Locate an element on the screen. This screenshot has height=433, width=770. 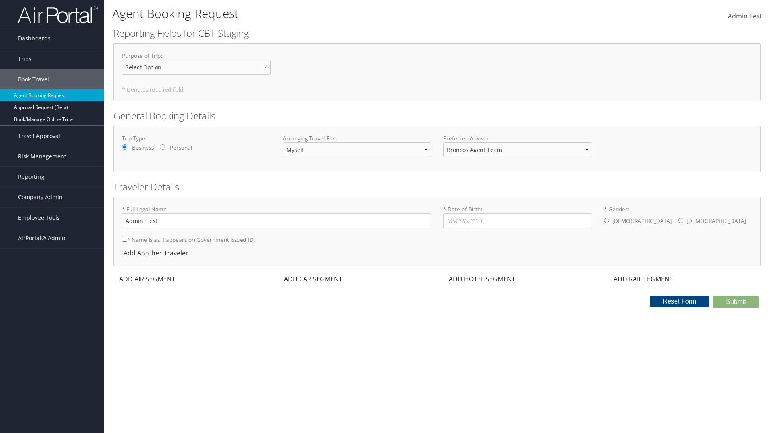
label: * Date of Birth: is located at coordinates (517, 217).